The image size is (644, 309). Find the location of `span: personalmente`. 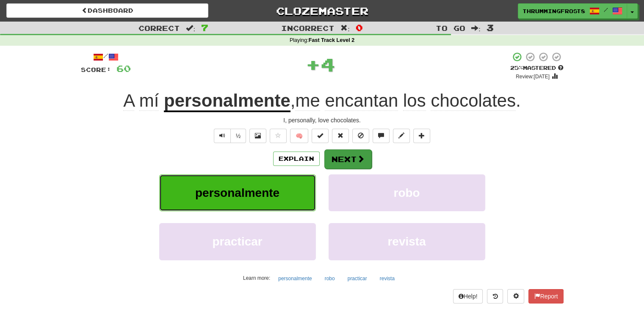

span: personalmente is located at coordinates (237, 193).